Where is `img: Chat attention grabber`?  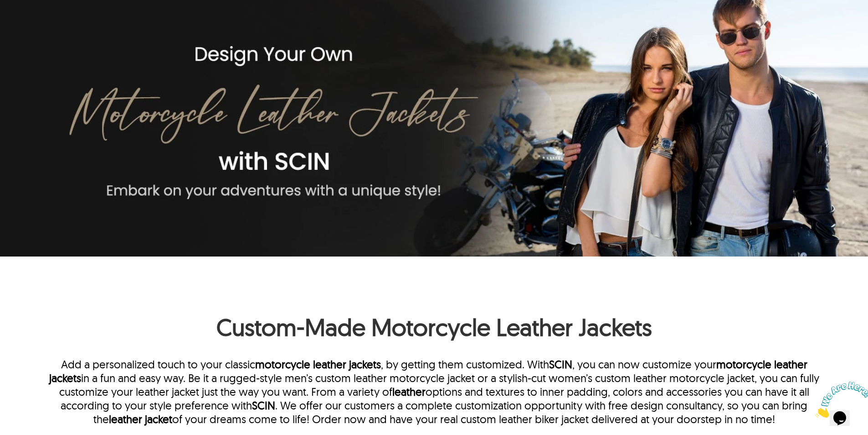 img: Chat attention grabber is located at coordinates (32, 21).